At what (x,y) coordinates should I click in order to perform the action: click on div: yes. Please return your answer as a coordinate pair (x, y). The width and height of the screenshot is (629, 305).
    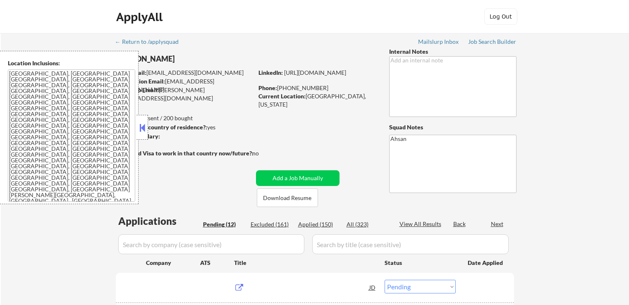
    Looking at the image, I should click on (183, 127).